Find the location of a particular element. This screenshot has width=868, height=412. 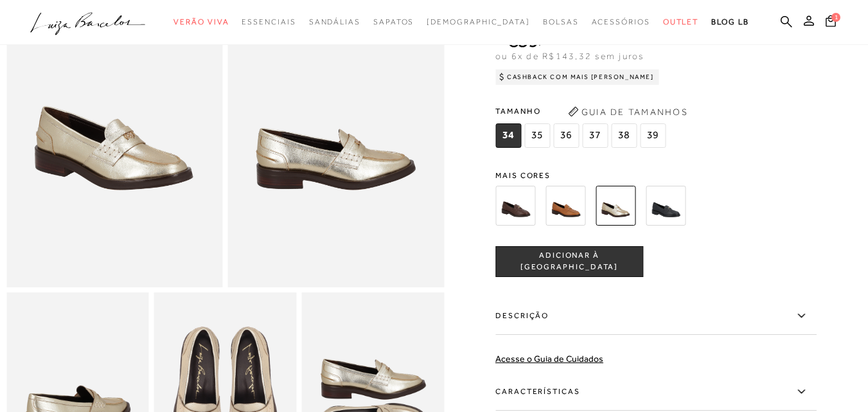

span: 37 is located at coordinates (595, 136).